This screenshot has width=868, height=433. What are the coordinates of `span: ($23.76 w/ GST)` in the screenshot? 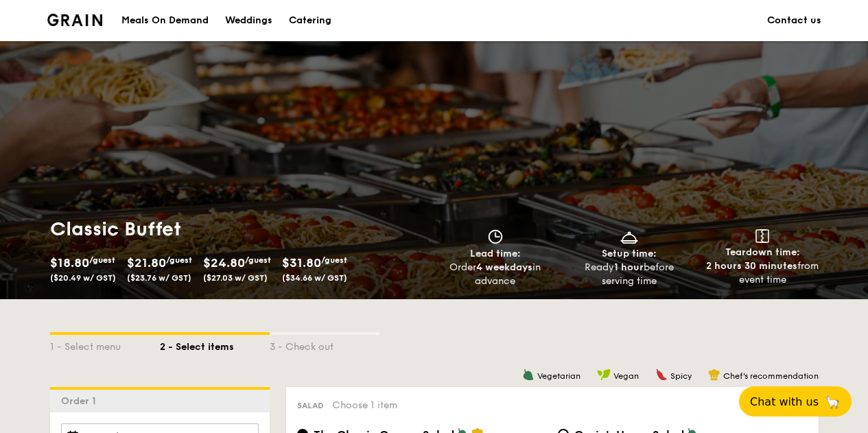 It's located at (159, 278).